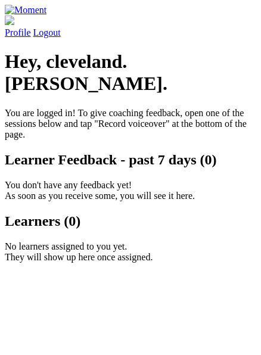  What do you see at coordinates (130, 191) in the screenshot?
I see `p: You don't have any feedback yet! As soon as you receive some, you will see it here.` at bounding box center [130, 191].